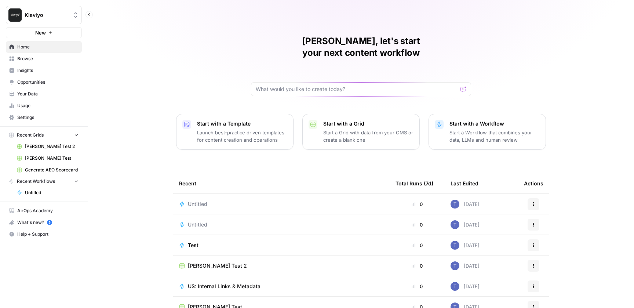 This screenshot has width=634, height=308. What do you see at coordinates (224, 286) in the screenshot?
I see `span: US: Internal Links & Metadata` at bounding box center [224, 286].